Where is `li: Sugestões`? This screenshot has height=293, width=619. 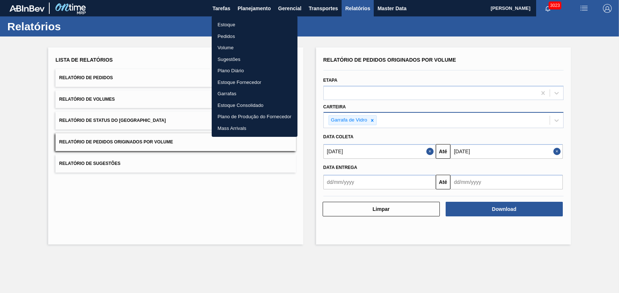 li: Sugestões is located at coordinates (254, 59).